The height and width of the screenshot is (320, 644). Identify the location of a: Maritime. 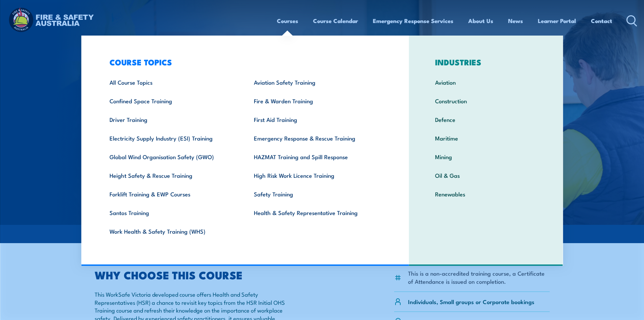
(486, 138).